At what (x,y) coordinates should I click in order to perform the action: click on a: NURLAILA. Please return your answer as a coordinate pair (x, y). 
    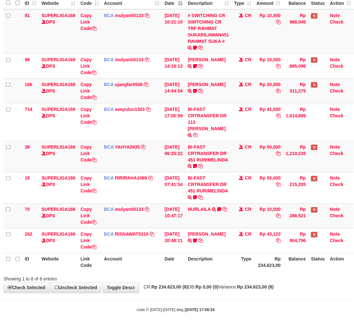
    Looking at the image, I should click on (199, 209).